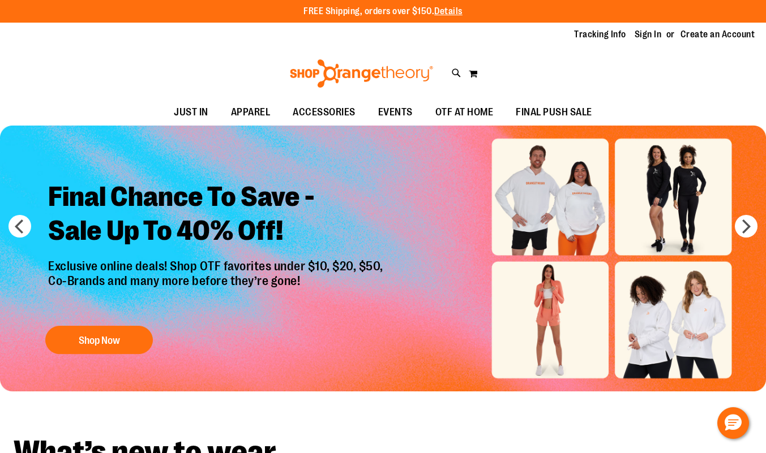  I want to click on button: Hello, have a question? Let’s chat., so click(733, 423).